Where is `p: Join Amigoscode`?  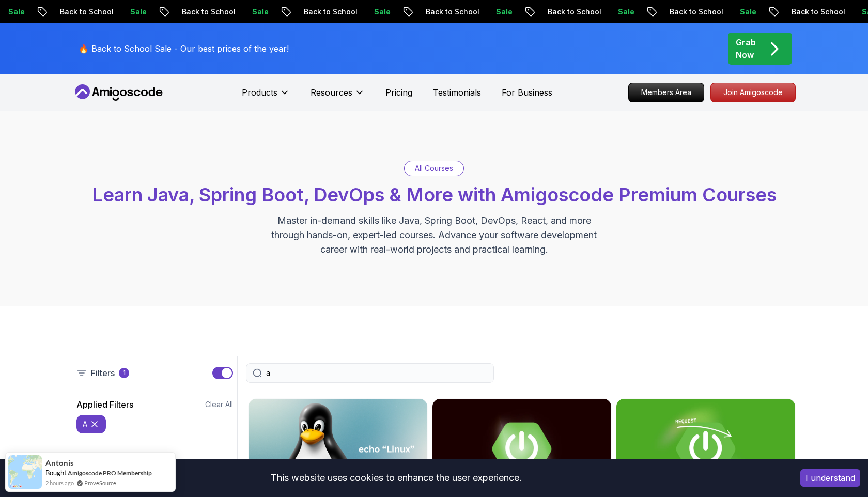 p: Join Amigoscode is located at coordinates (753, 93).